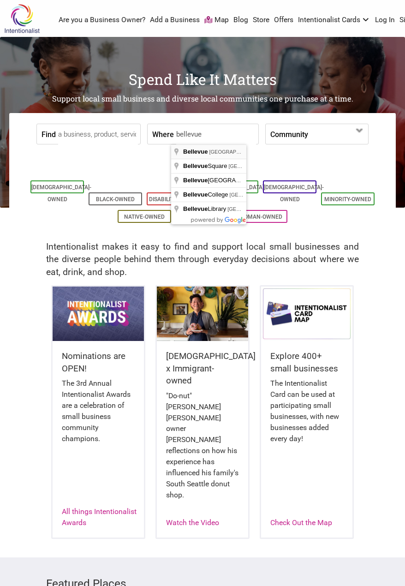 The width and height of the screenshot is (405, 586). I want to click on span: Square, so click(206, 166).